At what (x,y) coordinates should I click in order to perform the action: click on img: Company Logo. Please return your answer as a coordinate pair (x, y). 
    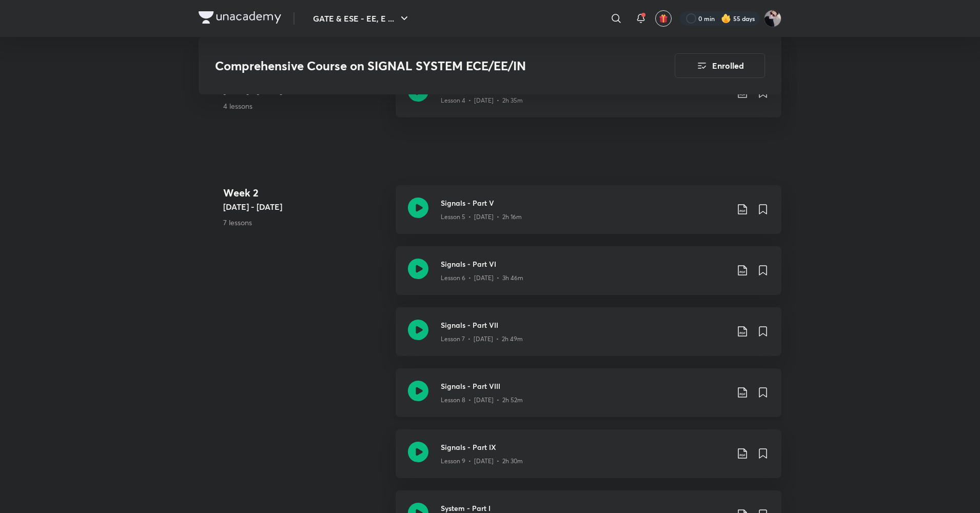
    Looking at the image, I should click on (239, 18).